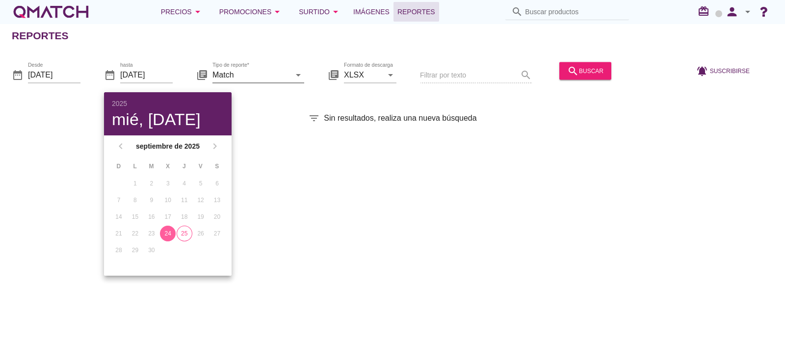 The image size is (785, 338). I want to click on input: Buscar productos, so click(574, 12).